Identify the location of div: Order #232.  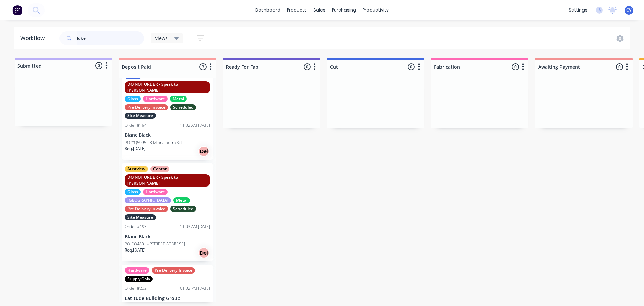
(136, 288).